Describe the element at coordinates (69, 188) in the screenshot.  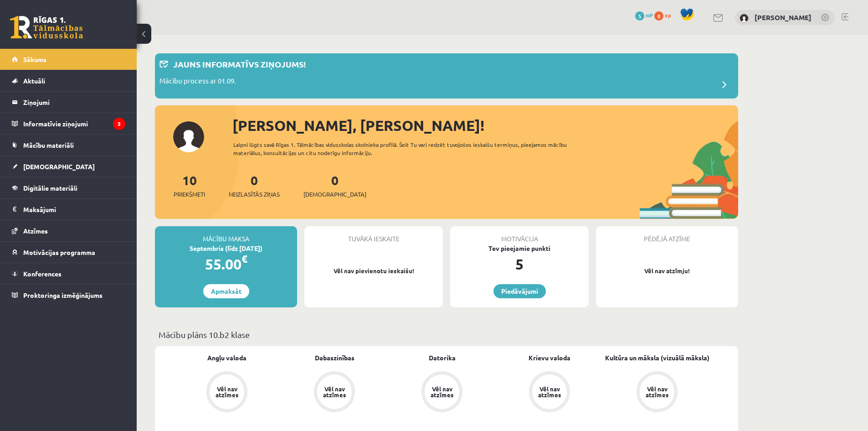
I see `a: Digitālie materiāli` at that location.